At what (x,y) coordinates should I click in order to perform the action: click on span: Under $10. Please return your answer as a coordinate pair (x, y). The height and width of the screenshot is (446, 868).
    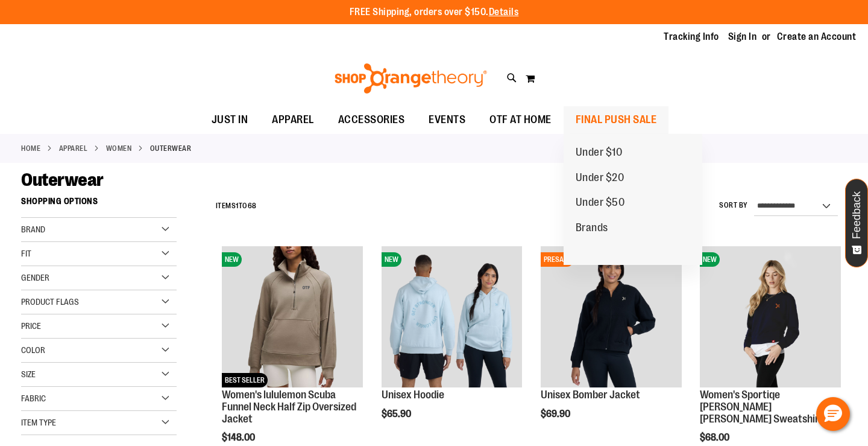
    Looking at the image, I should click on (599, 153).